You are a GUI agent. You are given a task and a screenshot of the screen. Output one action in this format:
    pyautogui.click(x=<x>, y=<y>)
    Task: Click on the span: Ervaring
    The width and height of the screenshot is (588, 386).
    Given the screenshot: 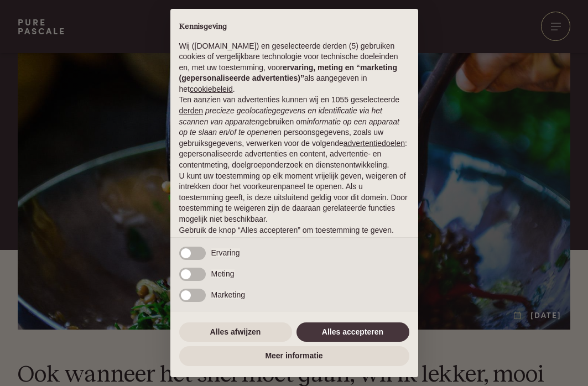 What is the action you would take?
    pyautogui.click(x=225, y=252)
    